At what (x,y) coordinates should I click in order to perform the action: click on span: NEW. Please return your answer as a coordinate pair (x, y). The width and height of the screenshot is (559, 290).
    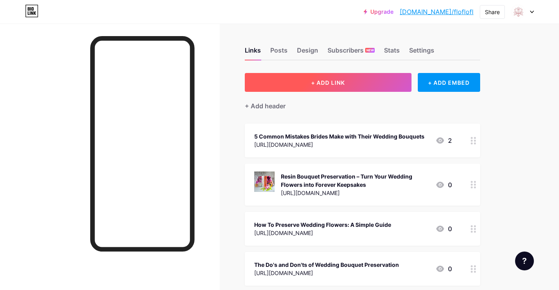
    Looking at the image, I should click on (370, 50).